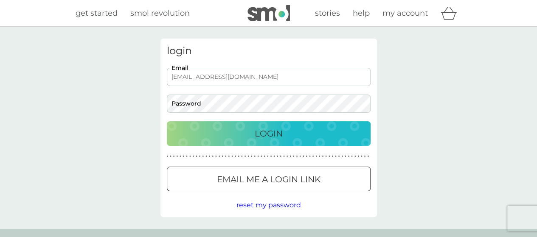 The height and width of the screenshot is (237, 537). What do you see at coordinates (269, 13) in the screenshot?
I see `img: smol` at bounding box center [269, 13].